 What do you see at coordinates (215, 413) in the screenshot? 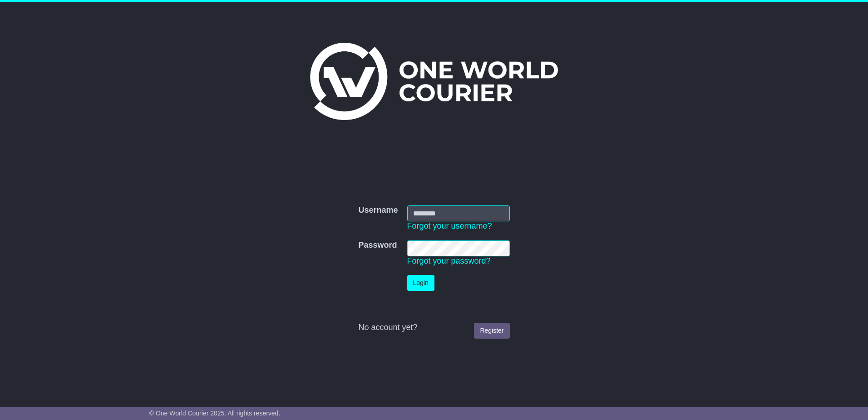
I see `span: © One World Courier 2025. All rights reserved.` at bounding box center [215, 413].